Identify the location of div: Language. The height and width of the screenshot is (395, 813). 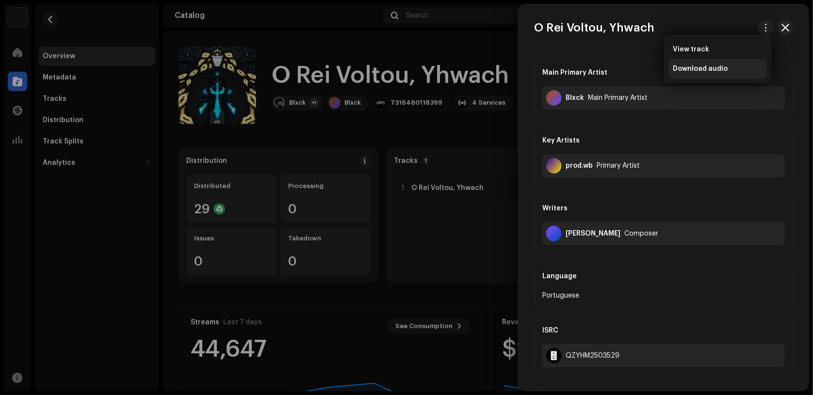
(663, 276).